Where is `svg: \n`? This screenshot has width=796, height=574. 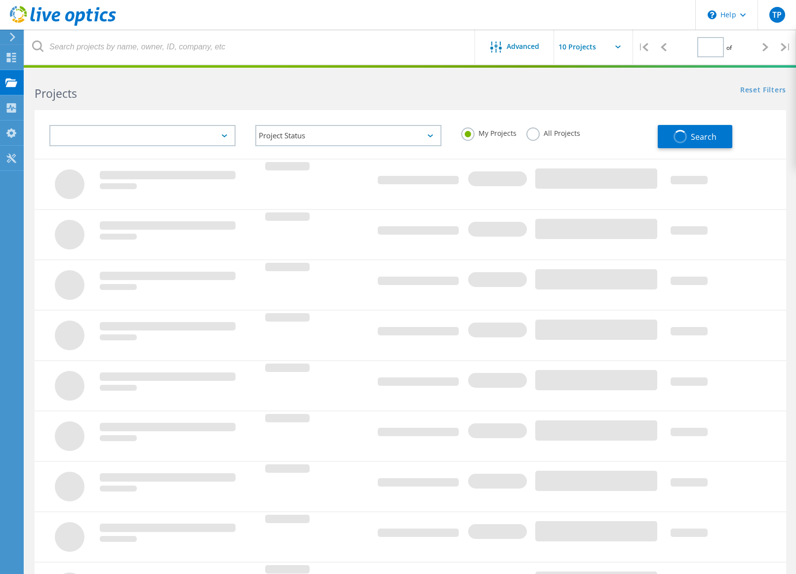
svg: \n is located at coordinates (712, 15).